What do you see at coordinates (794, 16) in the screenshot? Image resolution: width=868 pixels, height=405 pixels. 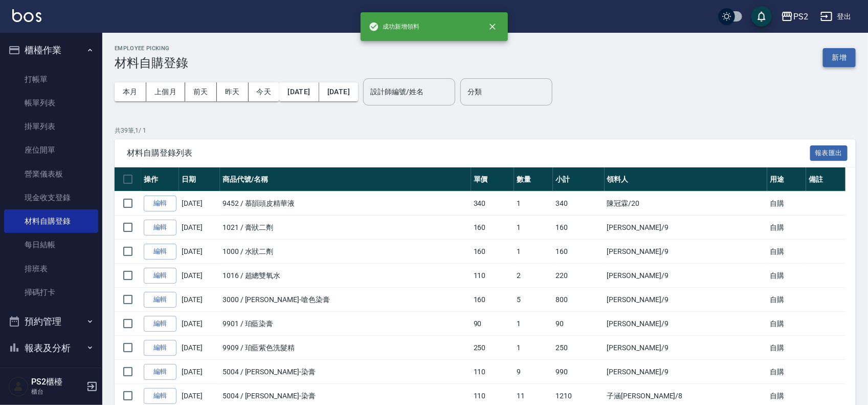 I see `button: PS2` at bounding box center [794, 16].